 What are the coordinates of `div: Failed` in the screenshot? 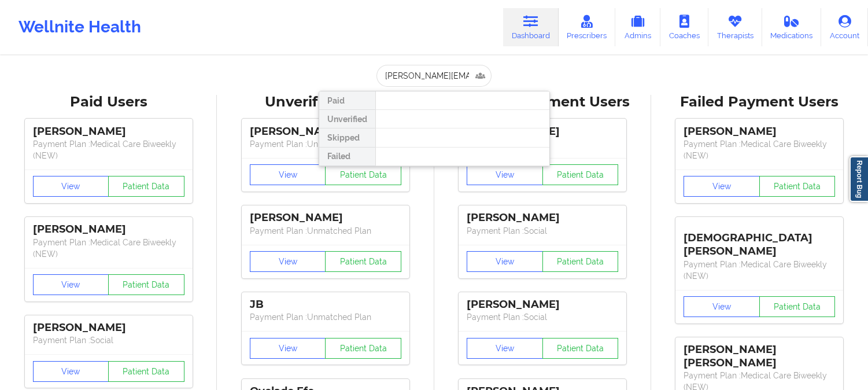 It's located at (347, 157).